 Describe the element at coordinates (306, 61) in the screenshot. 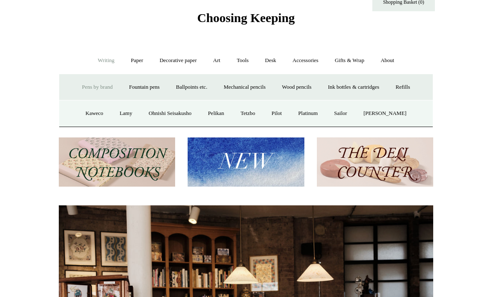

I see `a: Accessories` at that location.